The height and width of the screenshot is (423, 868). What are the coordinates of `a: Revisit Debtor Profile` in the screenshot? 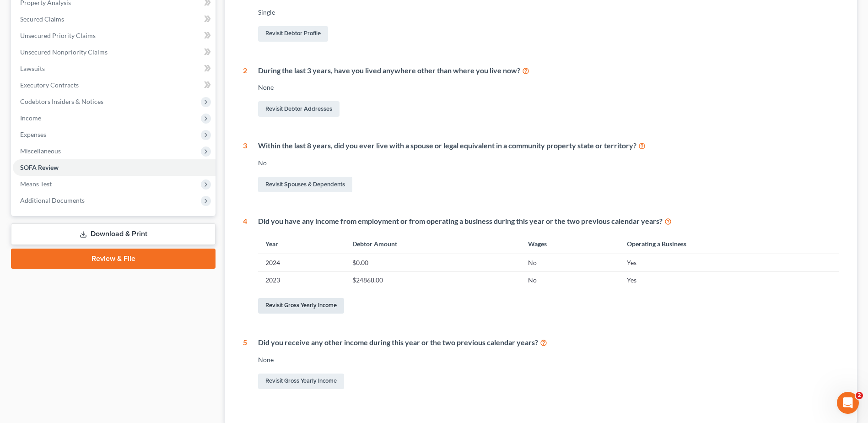 It's located at (293, 34).